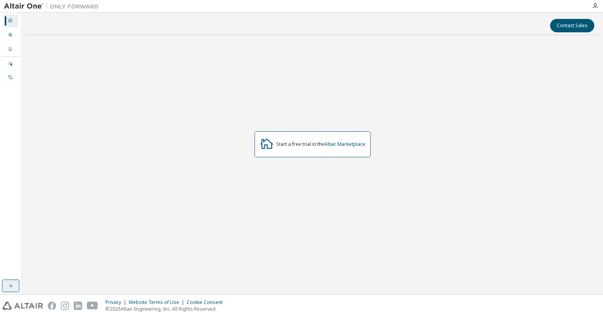  Describe the element at coordinates (11, 77) in the screenshot. I see `div: On Prem` at that location.